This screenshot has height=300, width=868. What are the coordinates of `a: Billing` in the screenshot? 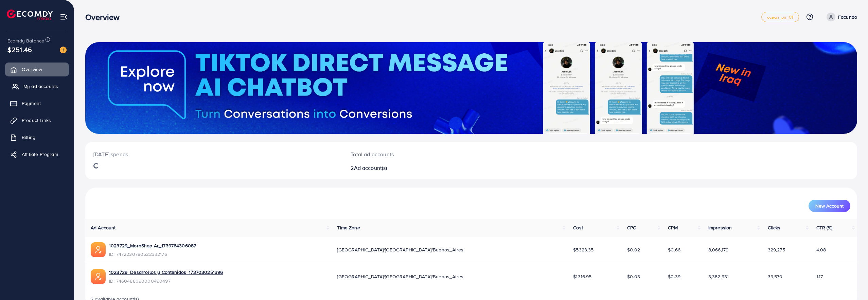 It's located at (37, 137).